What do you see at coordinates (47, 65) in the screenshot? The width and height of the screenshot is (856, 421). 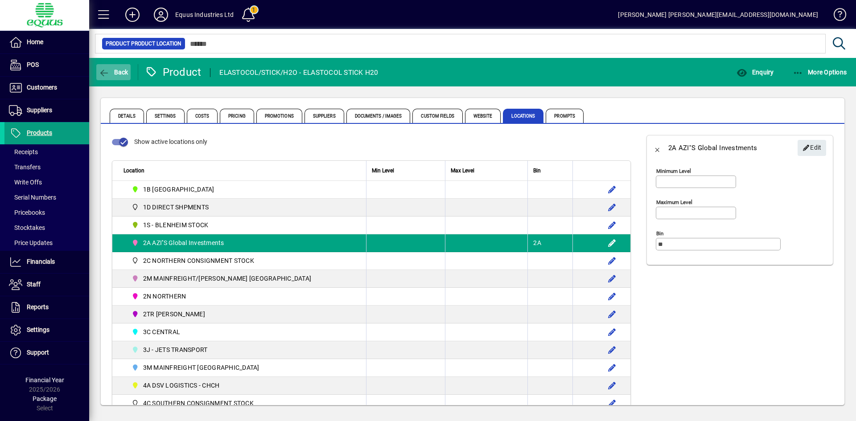 I see `a: POS` at bounding box center [47, 65].